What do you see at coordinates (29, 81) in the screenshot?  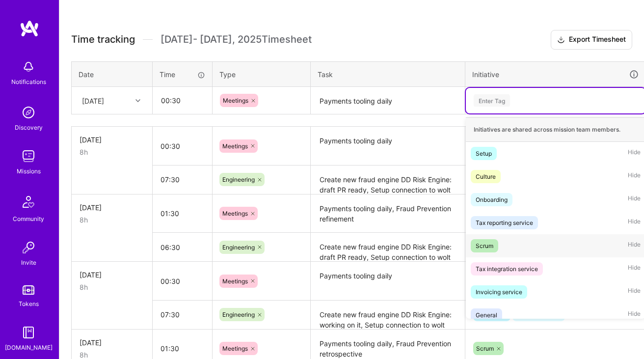 I see `div: Notifications` at bounding box center [29, 81].